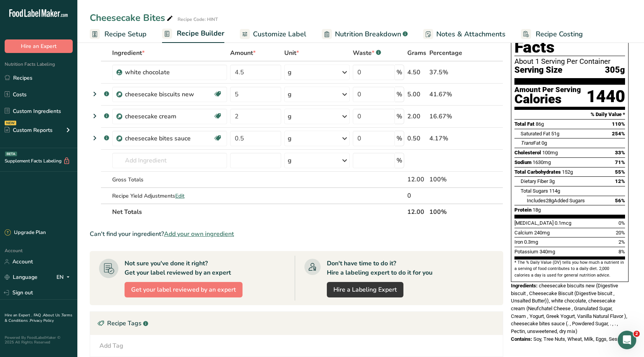  Describe the element at coordinates (555, 191) in the screenshot. I see `span: 114g` at that location.